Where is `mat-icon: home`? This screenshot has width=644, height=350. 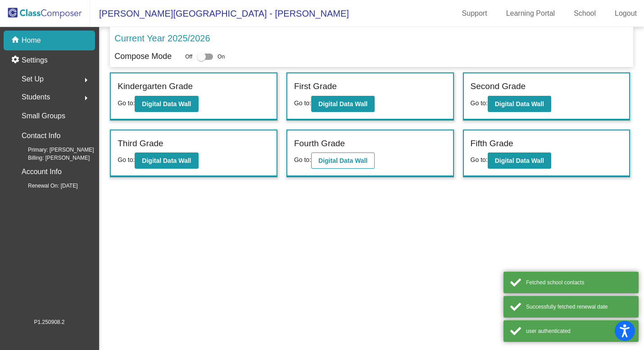 mat-icon: home is located at coordinates (16, 40).